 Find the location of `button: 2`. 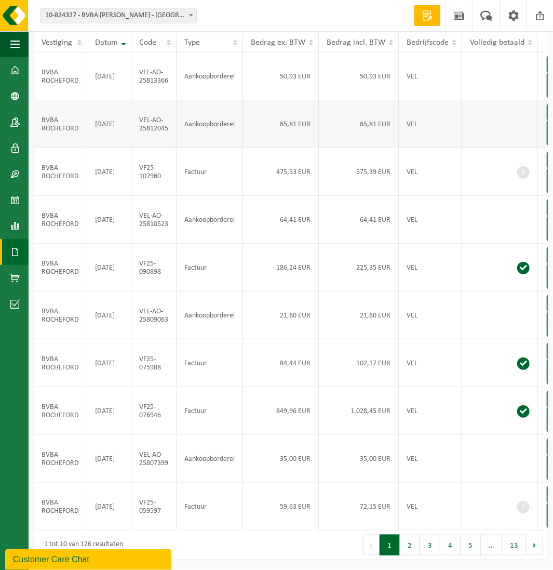

button: 2 is located at coordinates (410, 545).